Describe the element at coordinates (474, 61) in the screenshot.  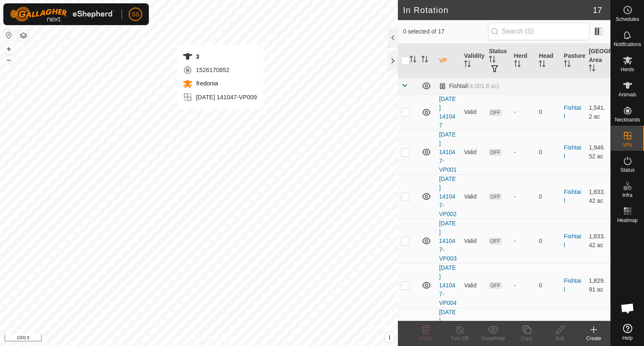
I see `th: Validity` at that location.